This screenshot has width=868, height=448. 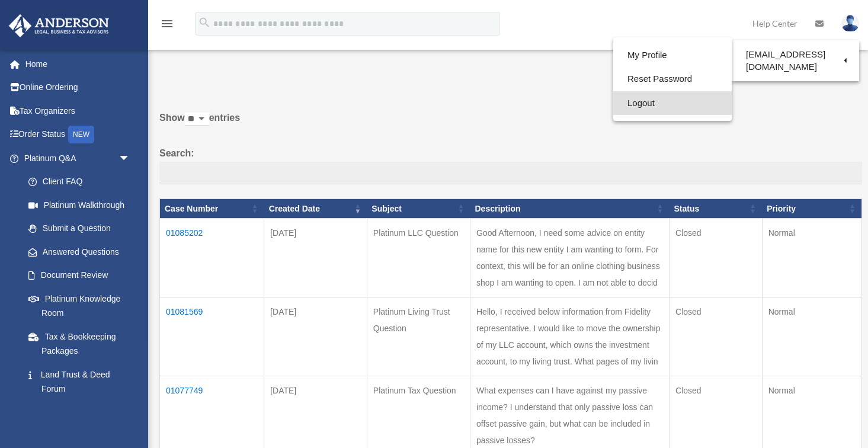 I want to click on a: Platinum Walkthrough, so click(x=80, y=205).